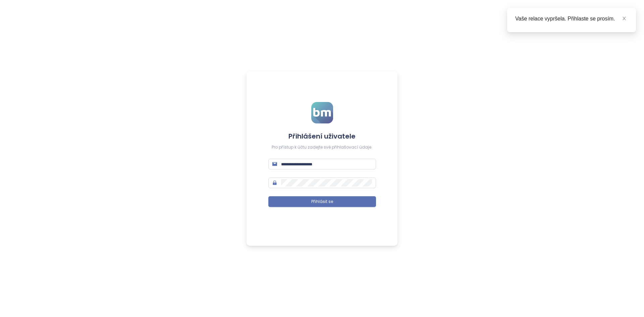  I want to click on div: Pro přístup k účtu zadejte své přihlašovací údaje., so click(322, 147).